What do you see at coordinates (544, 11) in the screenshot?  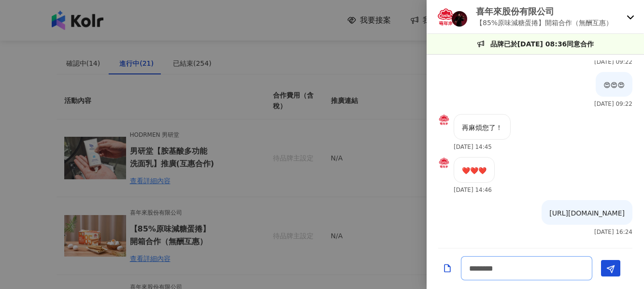 I see `p: 喜年來股份有限公司` at bounding box center [544, 11].